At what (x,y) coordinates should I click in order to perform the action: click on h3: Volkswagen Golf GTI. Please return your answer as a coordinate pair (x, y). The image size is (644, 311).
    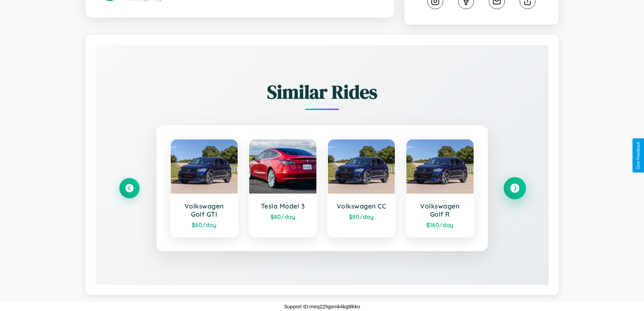
    Looking at the image, I should click on (204, 210).